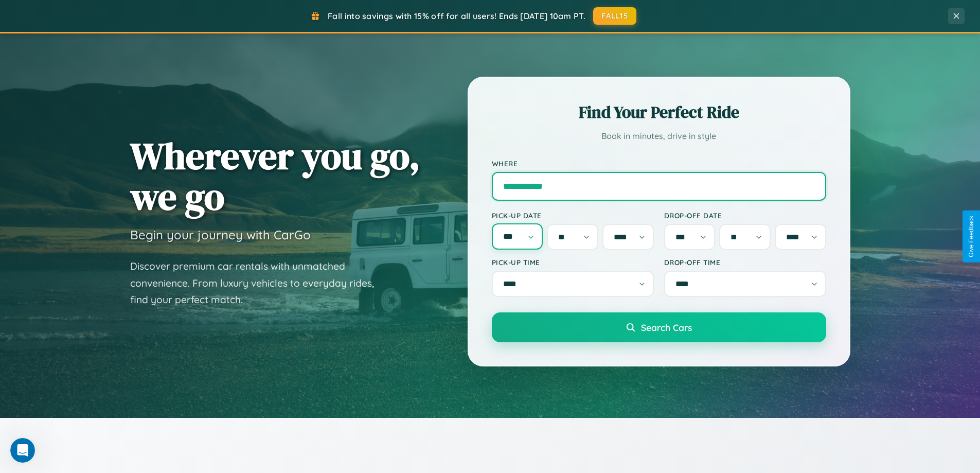 This screenshot has height=473, width=980. What do you see at coordinates (745, 215) in the screenshot?
I see `label: Drop-off Date` at bounding box center [745, 215].